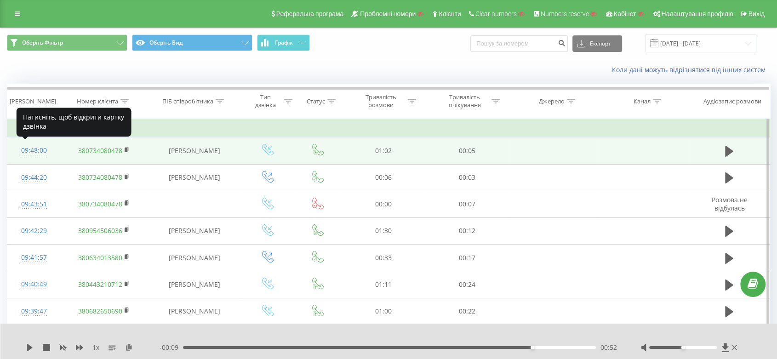 This screenshot has width=777, height=359. Describe the element at coordinates (642, 101) in the screenshot. I see `div: Канал` at that location.